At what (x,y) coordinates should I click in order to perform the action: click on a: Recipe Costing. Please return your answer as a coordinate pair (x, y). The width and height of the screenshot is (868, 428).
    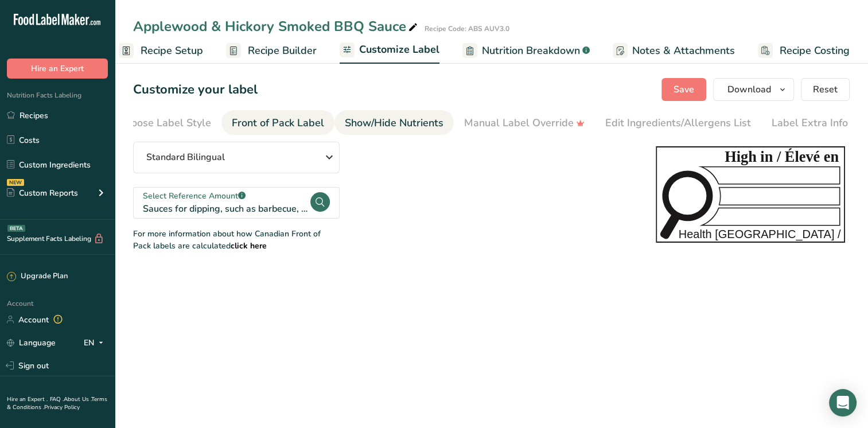
    Looking at the image, I should click on (804, 51).